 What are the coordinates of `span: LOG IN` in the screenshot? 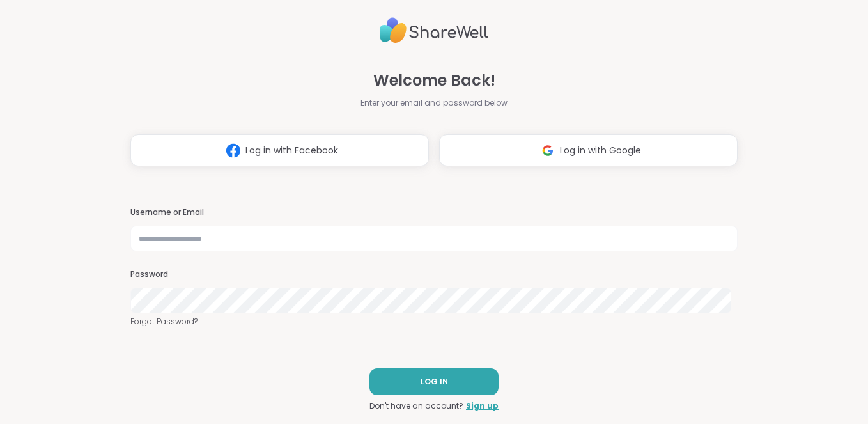 It's located at (434, 382).